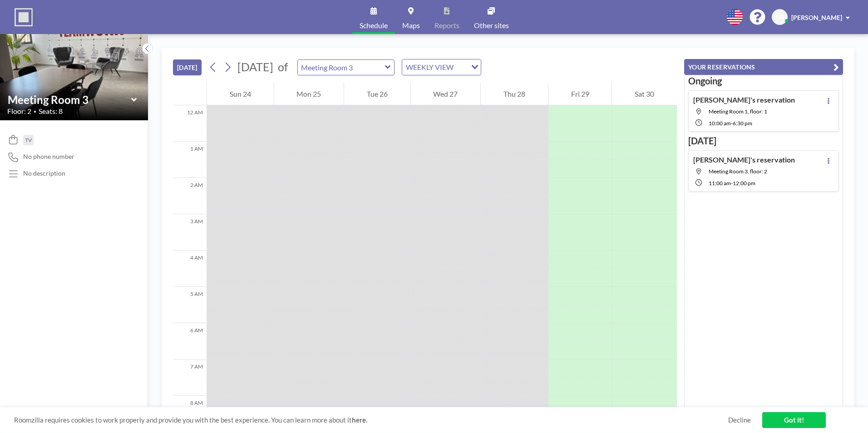 The height and width of the screenshot is (433, 868). What do you see at coordinates (240, 94) in the screenshot?
I see `div: Sun 24` at bounding box center [240, 94].